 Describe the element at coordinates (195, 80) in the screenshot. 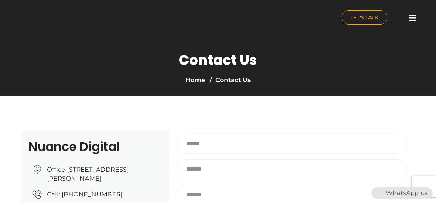

I see `a: Home` at that location.